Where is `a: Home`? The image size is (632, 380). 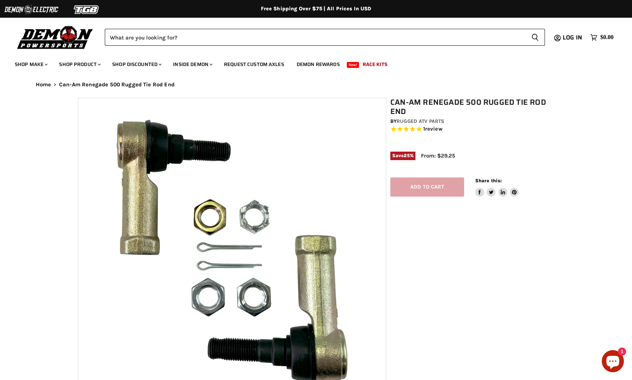 a: Home is located at coordinates (44, 84).